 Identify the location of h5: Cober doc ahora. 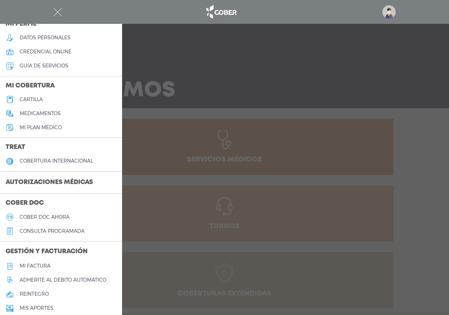
(45, 217).